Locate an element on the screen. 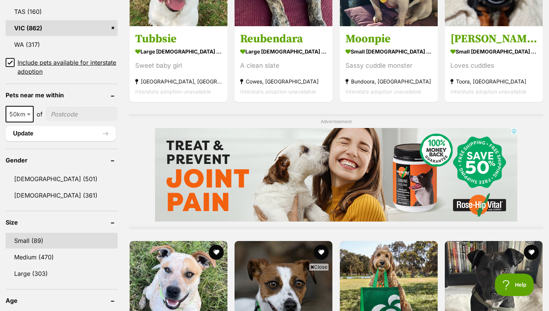  header: Age is located at coordinates (62, 300).